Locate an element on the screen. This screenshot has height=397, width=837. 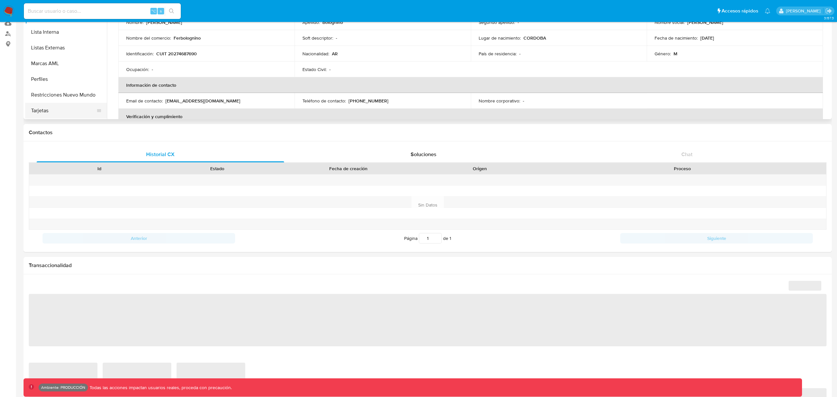
input: Buscar usuario o caso... is located at coordinates (102, 11).